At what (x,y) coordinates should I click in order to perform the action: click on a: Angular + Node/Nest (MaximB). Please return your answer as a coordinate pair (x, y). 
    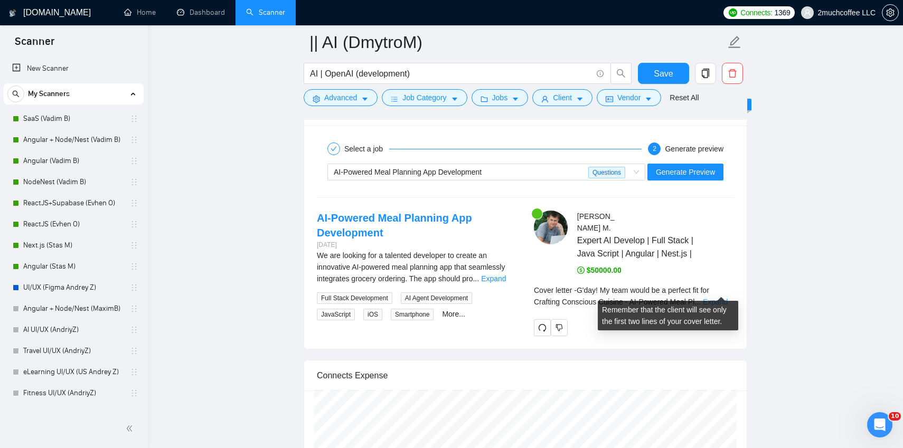
    Looking at the image, I should click on (73, 309).